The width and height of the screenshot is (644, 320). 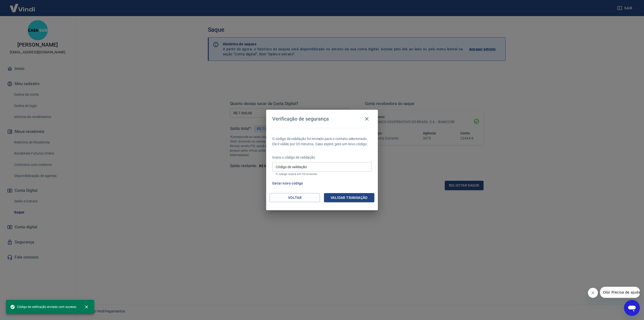 What do you see at coordinates (43, 307) in the screenshot?
I see `span: Código de verificação enviado com sucesso.` at bounding box center [43, 307].